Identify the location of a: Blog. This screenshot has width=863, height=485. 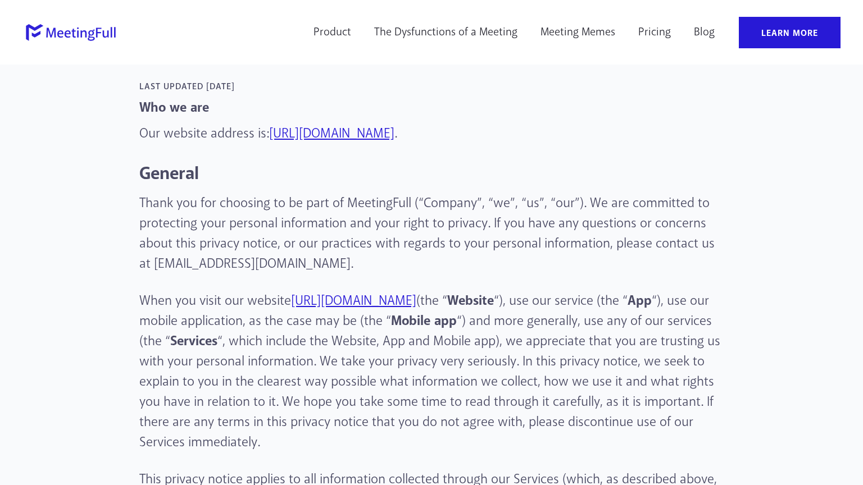
(704, 33).